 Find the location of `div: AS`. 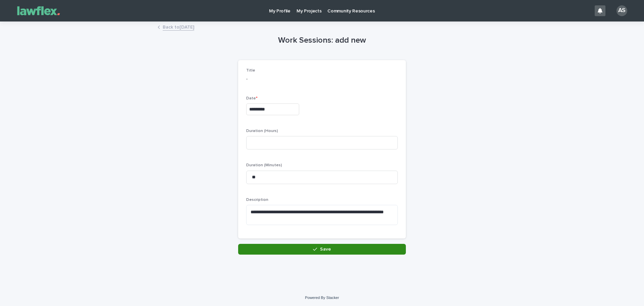

div: AS is located at coordinates (621, 10).